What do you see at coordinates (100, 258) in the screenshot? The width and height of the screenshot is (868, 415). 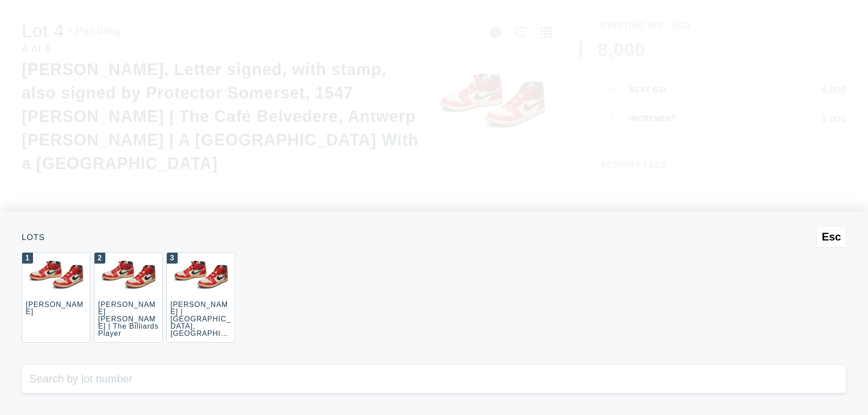 I see `div: 2` at bounding box center [100, 258].